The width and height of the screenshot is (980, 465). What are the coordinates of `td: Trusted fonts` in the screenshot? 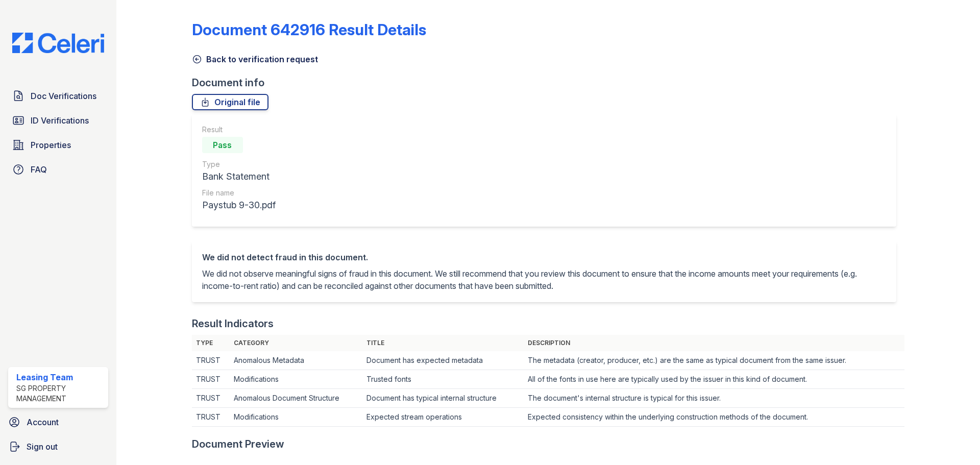 It's located at (443, 379).